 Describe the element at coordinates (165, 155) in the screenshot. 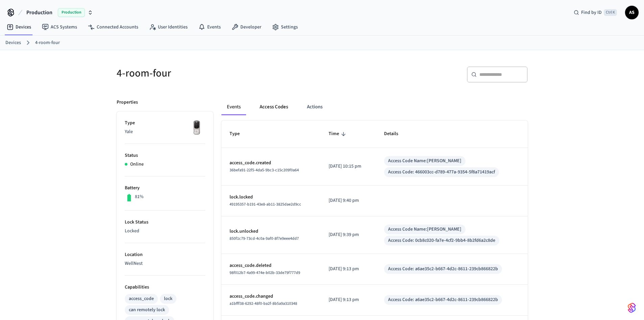

I see `p: Status` at that location.